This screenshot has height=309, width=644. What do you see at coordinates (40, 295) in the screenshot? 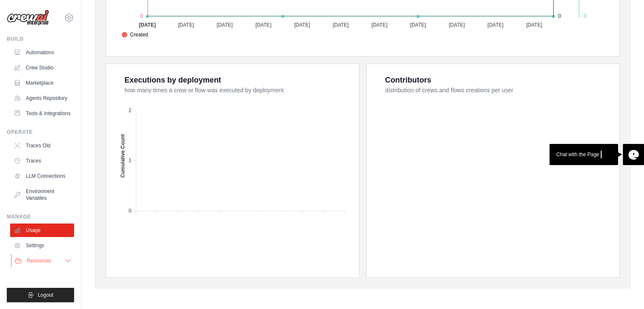
I see `button: Logout` at bounding box center [40, 295].